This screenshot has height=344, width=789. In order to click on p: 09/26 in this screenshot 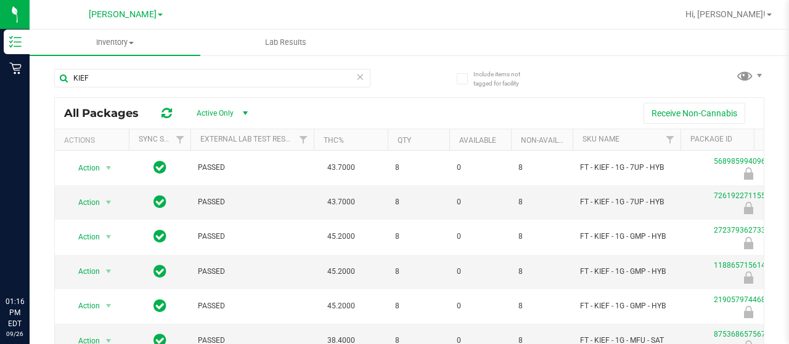, I will do `click(15, 334)`.